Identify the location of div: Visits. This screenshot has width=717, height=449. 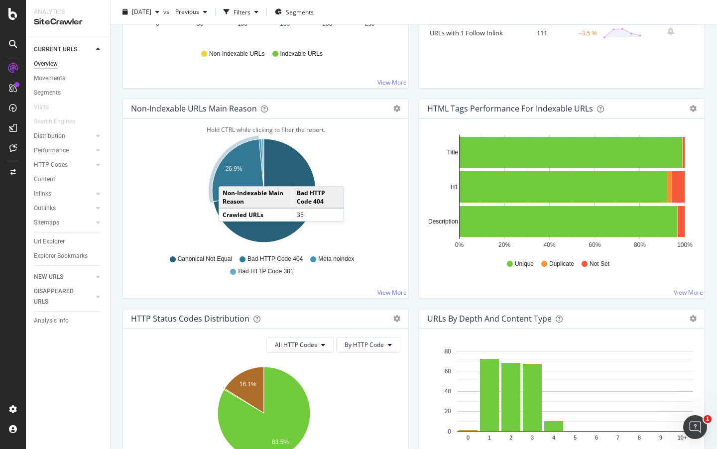
(41, 107).